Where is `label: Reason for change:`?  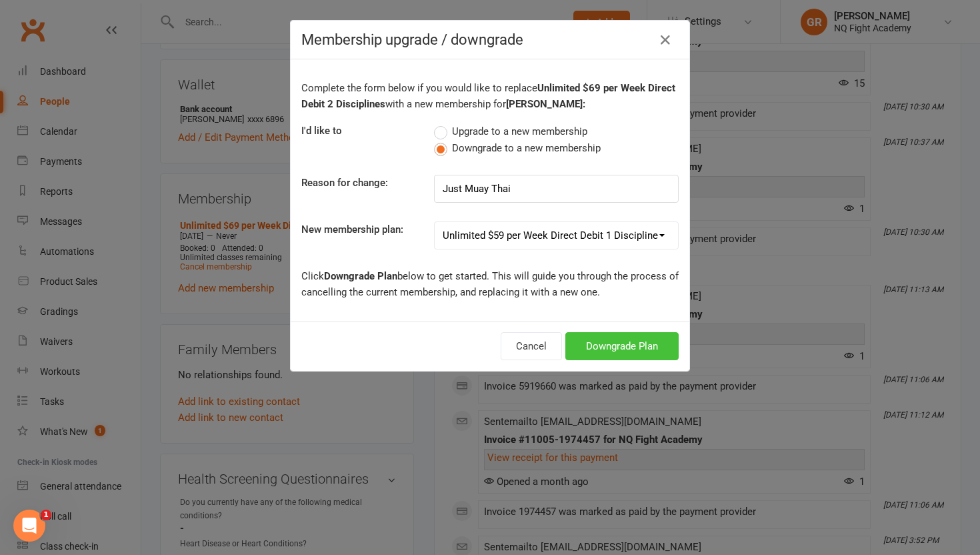 label: Reason for change: is located at coordinates (345, 183).